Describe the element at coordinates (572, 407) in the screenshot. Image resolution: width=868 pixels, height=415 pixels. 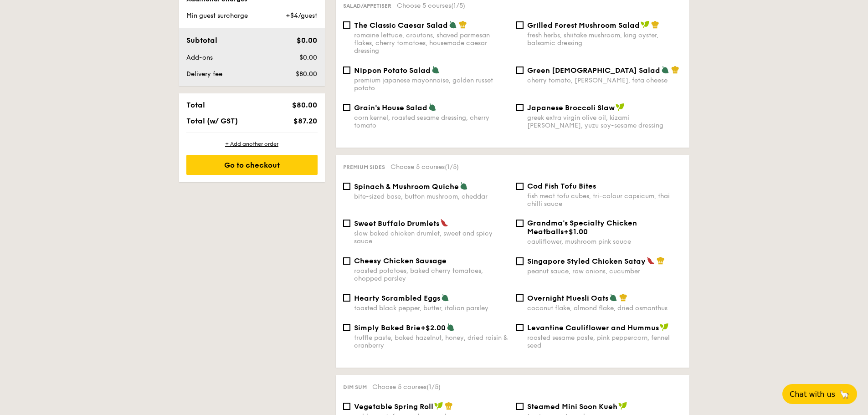
I see `span: Steamed Mini Soon Kueh` at that location.